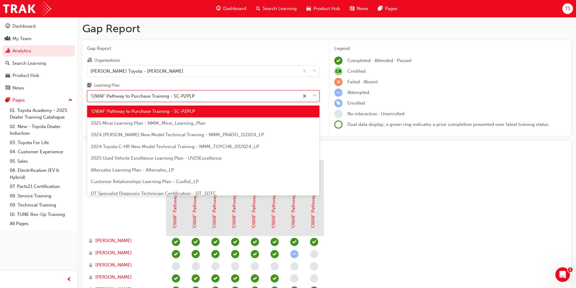 Image resolution: width=576 pixels, height=288 pixels. What do you see at coordinates (379, 60) in the screenshot?
I see `span: Completed · Attended · Passed` at bounding box center [379, 60].